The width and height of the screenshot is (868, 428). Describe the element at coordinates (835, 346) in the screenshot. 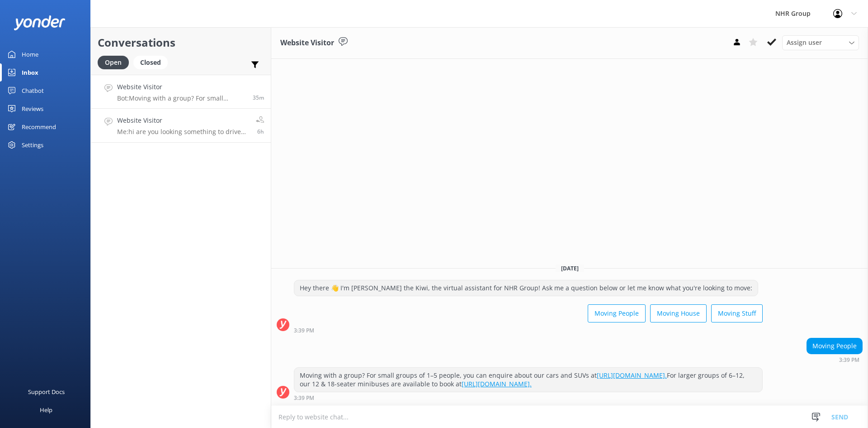

I see `div: Moving People` at that location.